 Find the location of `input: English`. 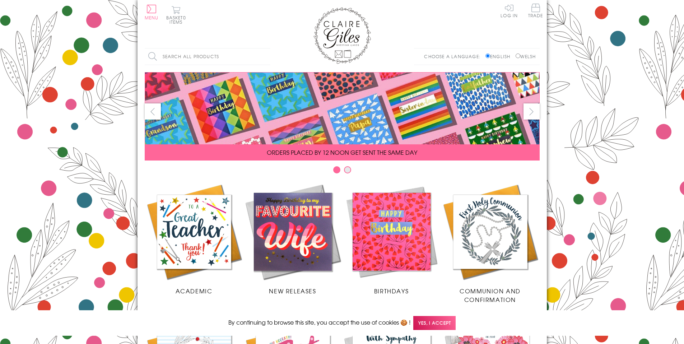

input: English is located at coordinates (487, 56).